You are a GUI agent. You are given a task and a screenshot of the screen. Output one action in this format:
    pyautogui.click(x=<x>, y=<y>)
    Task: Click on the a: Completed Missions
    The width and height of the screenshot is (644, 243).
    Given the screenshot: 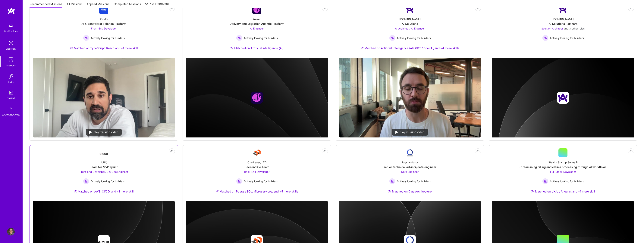 What is the action you would take?
    pyautogui.click(x=127, y=5)
    